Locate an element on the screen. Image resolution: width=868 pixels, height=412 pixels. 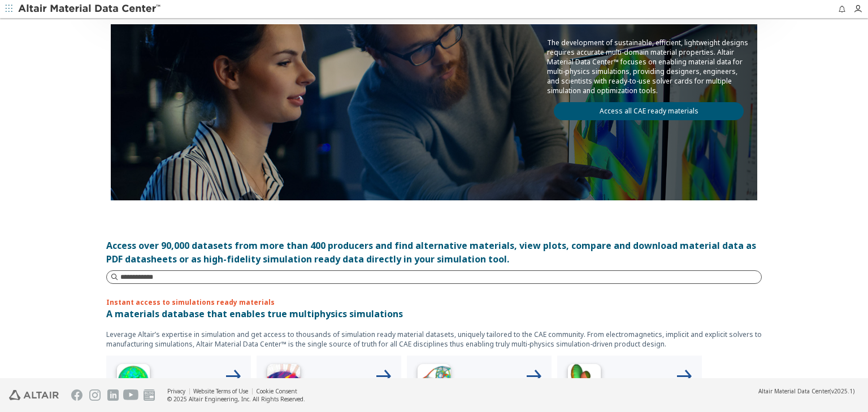
a: Privacy is located at coordinates (177, 392).